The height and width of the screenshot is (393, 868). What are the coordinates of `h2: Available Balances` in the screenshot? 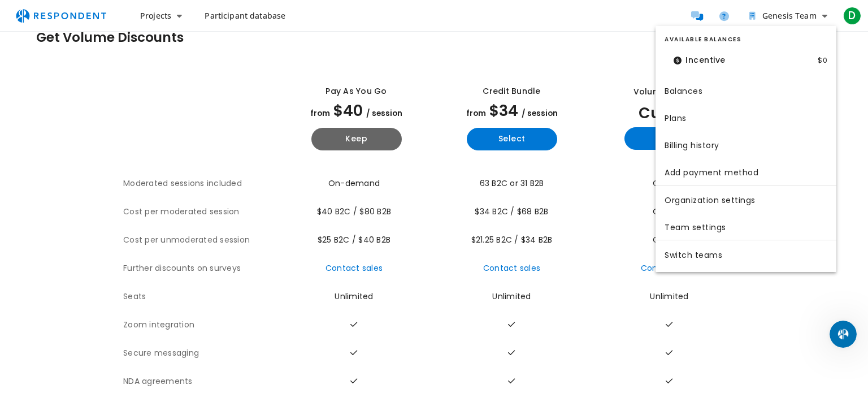 It's located at (746, 40).